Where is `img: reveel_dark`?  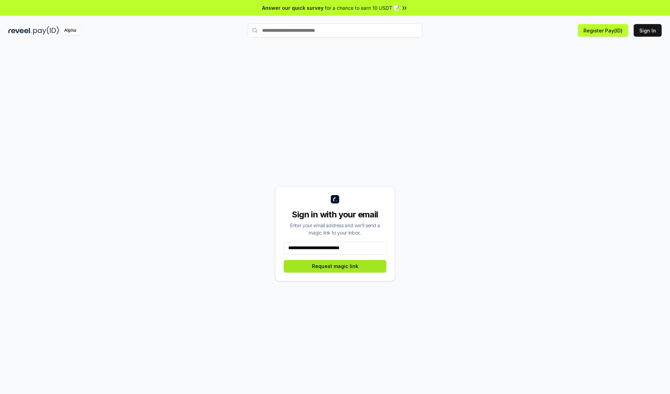 img: reveel_dark is located at coordinates (20, 30).